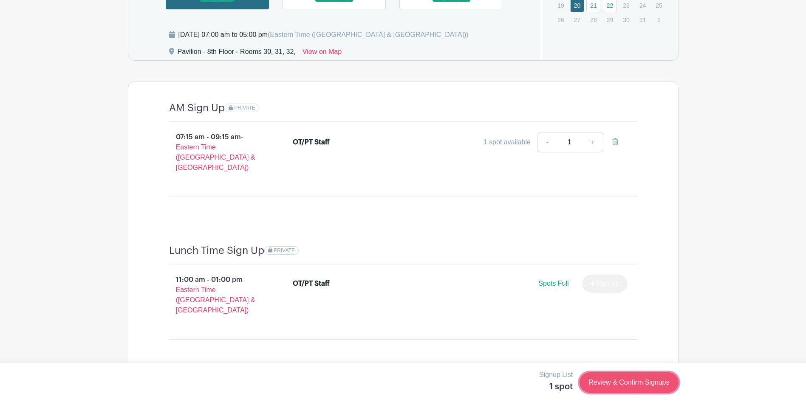  Describe the element at coordinates (643, 20) in the screenshot. I see `p: 31` at that location.